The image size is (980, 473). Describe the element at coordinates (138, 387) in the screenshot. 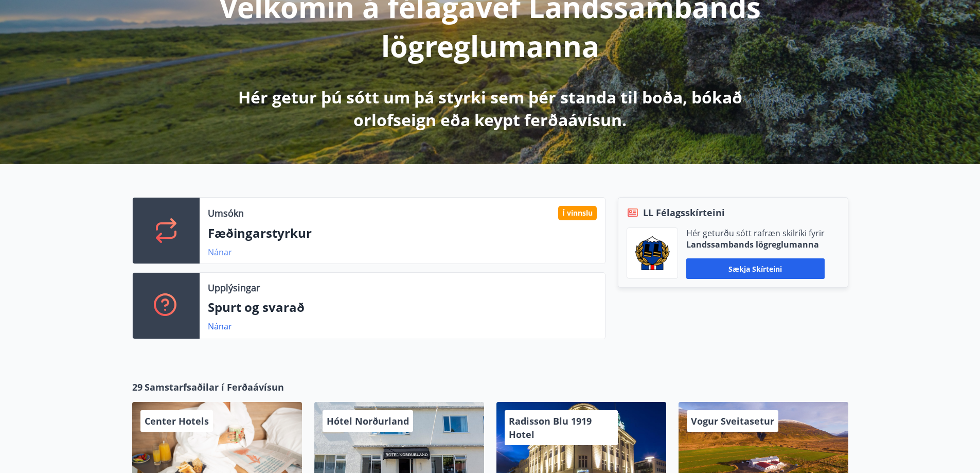

I see `span: 29` at that location.